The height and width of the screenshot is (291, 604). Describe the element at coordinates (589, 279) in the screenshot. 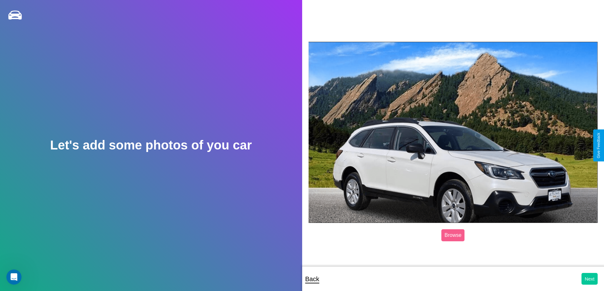

I see `button: Next` at that location.